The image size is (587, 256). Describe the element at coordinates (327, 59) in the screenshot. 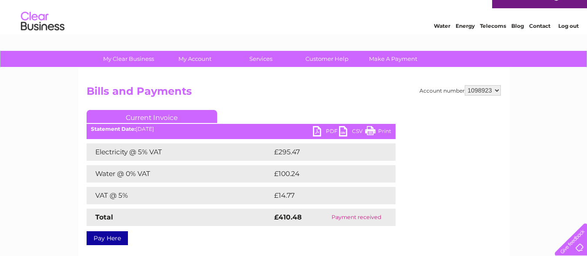

I see `a: Customer Help` at that location.